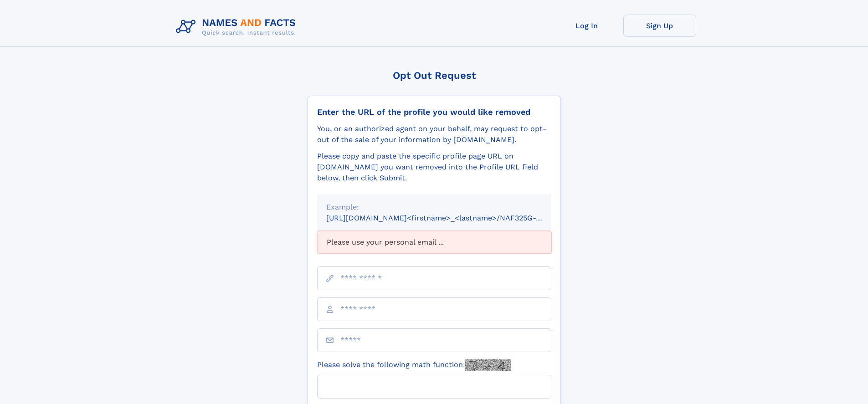 The height and width of the screenshot is (404, 868). I want to click on img: Logo Names and Facts, so click(238, 27).